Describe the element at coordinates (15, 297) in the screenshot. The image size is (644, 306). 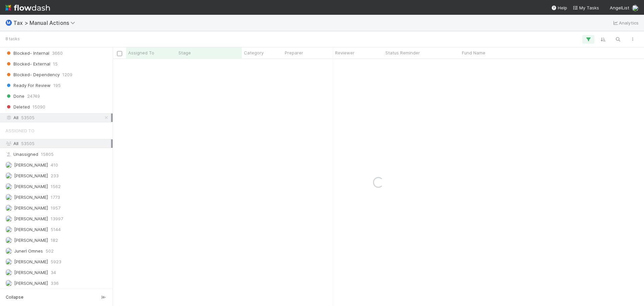
I see `span: Collapse` at that location.